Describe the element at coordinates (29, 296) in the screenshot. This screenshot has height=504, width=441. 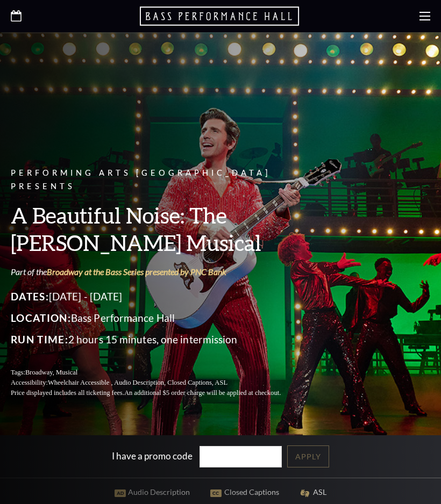
I see `span: Dates:` at that location.